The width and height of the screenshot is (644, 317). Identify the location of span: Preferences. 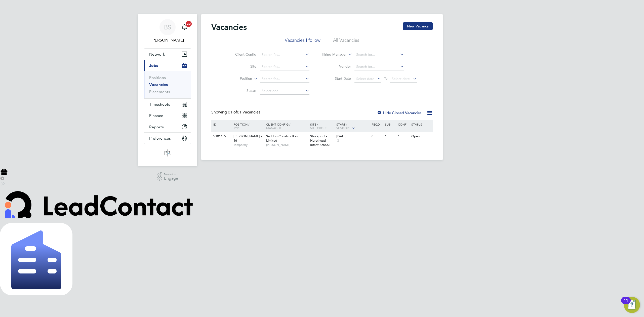
(160, 138).